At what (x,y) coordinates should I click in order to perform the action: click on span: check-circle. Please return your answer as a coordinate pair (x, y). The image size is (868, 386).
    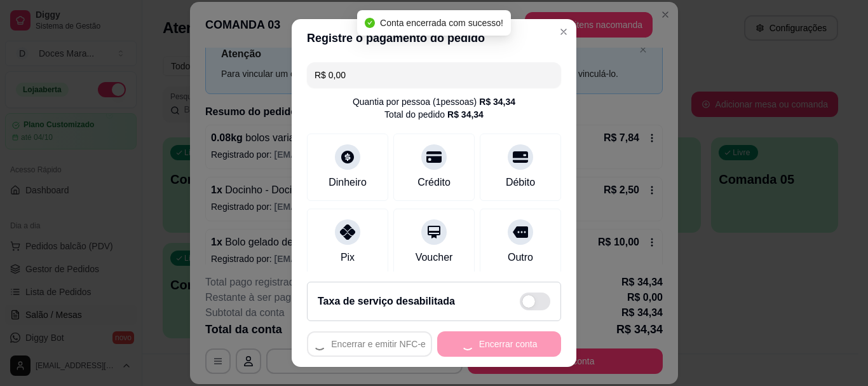
    Looking at the image, I should click on (370, 23).